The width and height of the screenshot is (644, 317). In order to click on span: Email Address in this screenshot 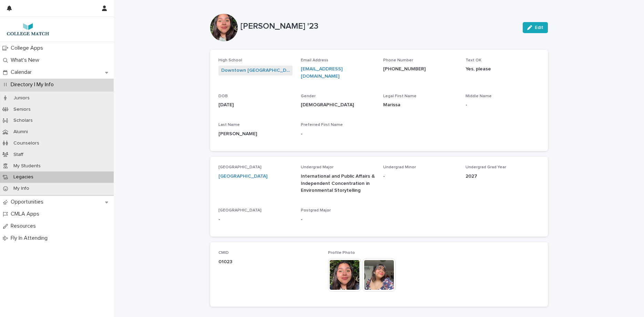, I will do `click(315, 60)`.